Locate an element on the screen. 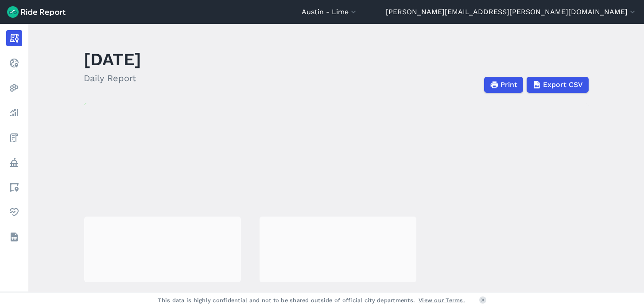  img: Ride Report is located at coordinates (36, 12).